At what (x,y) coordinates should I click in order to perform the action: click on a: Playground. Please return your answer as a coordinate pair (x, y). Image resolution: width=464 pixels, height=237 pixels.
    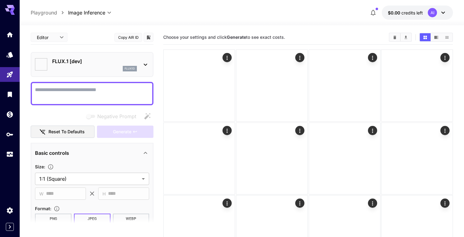
    Looking at the image, I should click on (44, 13).